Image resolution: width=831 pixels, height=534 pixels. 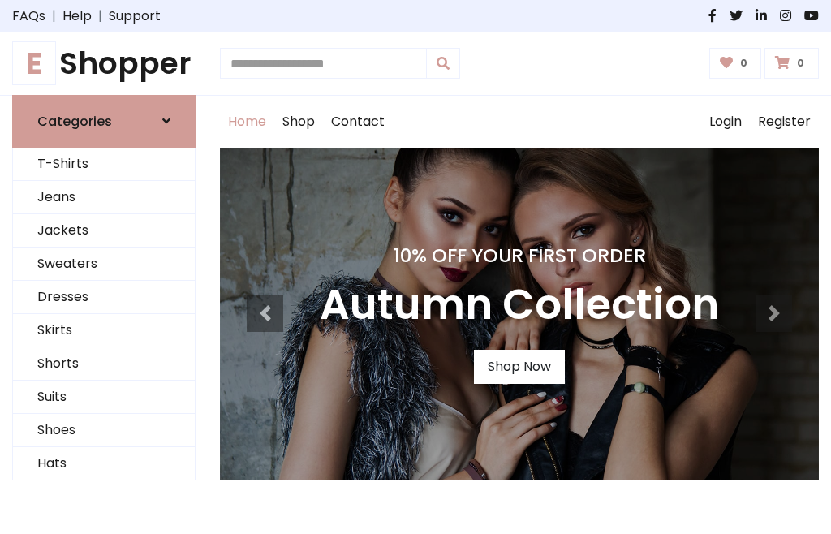 I want to click on a: Jackets, so click(x=104, y=231).